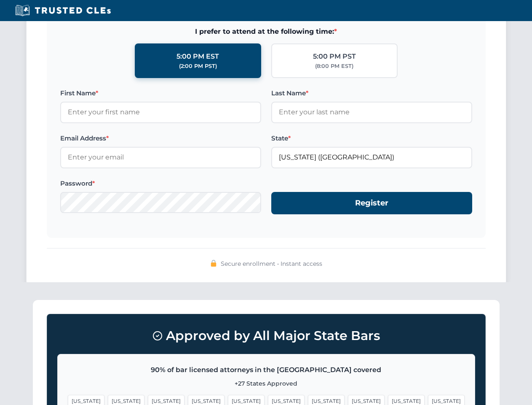 The image size is (532, 405). Describe the element at coordinates (334, 56) in the screenshot. I see `div: 5:00 PM PST` at that location.